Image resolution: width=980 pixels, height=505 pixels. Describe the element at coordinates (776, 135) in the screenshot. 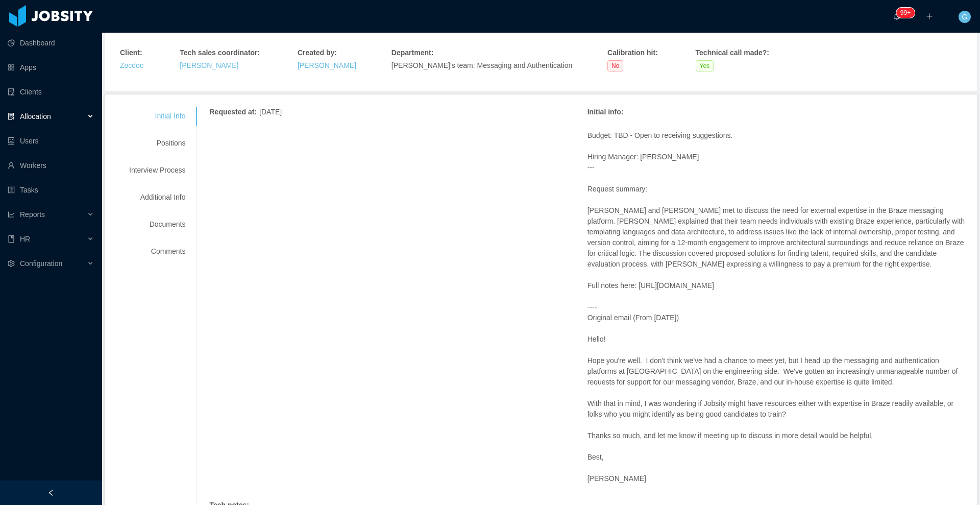

I see `p: Budget: TBD - Open to receiving suggestions.` at that location.